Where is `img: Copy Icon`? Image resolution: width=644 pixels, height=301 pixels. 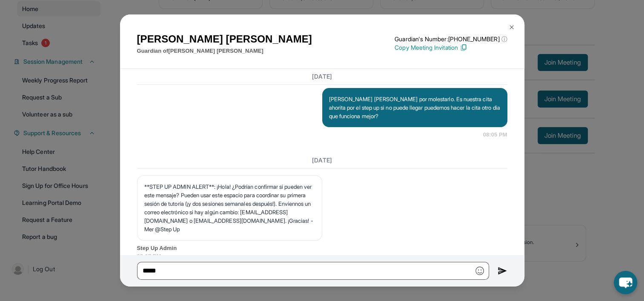
img: Copy Icon is located at coordinates (463, 48).